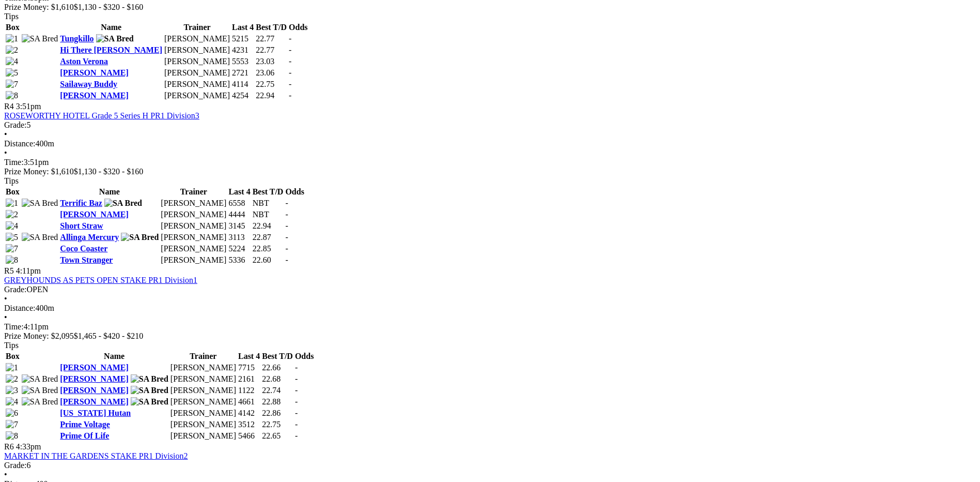 The image size is (980, 482). I want to click on a: Terrific Baz, so click(81, 203).